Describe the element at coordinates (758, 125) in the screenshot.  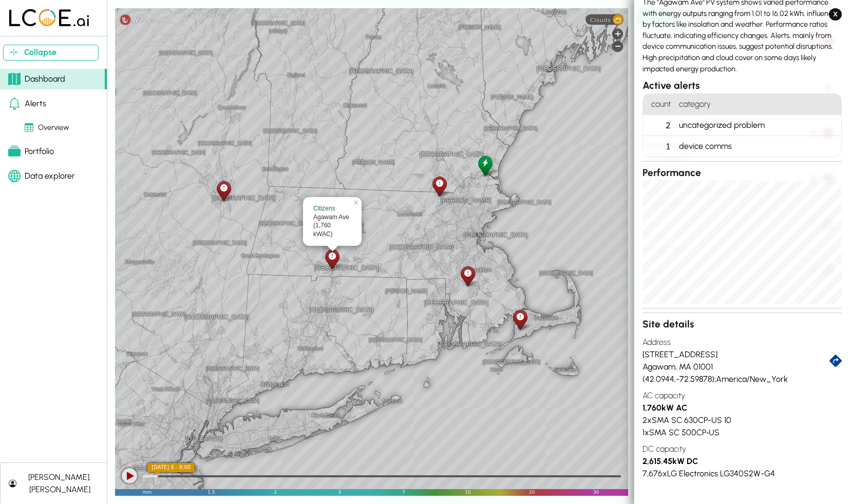
I see `div: uncategorized problem` at that location.